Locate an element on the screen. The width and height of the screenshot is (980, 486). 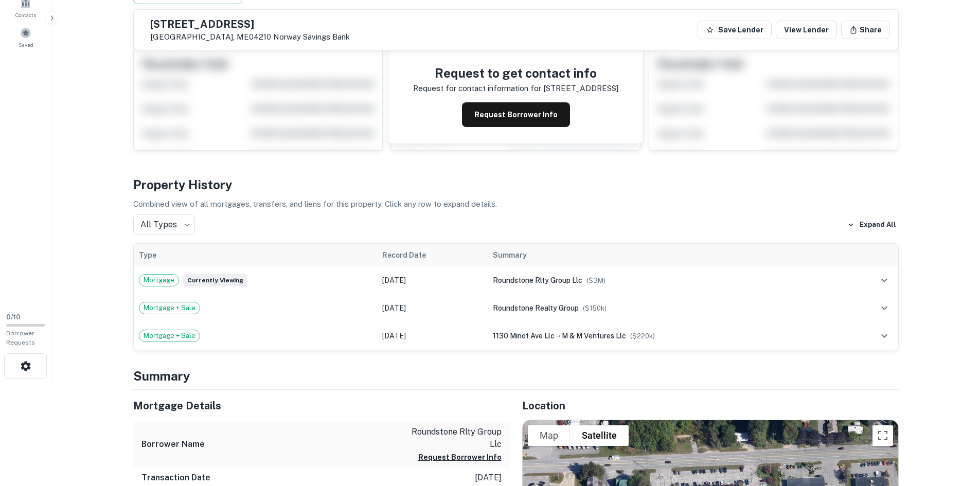
button: Show satellite imagery is located at coordinates (600, 436).